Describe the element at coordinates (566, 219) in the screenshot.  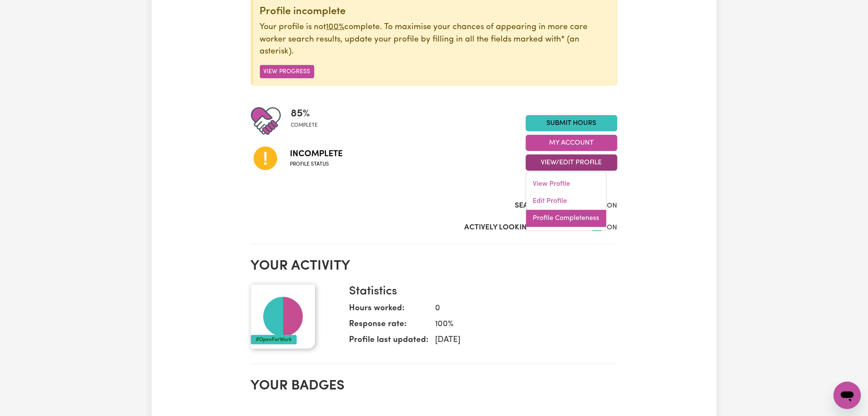
I see `a: Profile Completeness` at that location.